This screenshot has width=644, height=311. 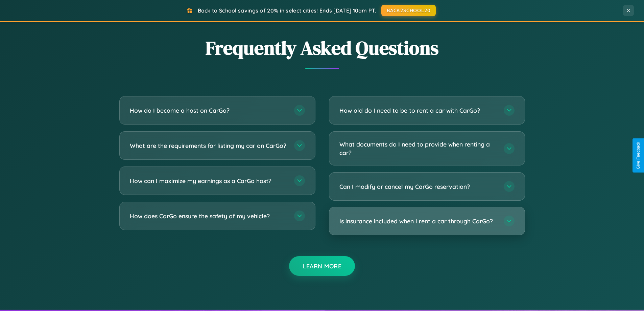 What do you see at coordinates (418, 186) in the screenshot?
I see `h3: Can I modify or cancel my CarGo reservation?` at bounding box center [418, 186].